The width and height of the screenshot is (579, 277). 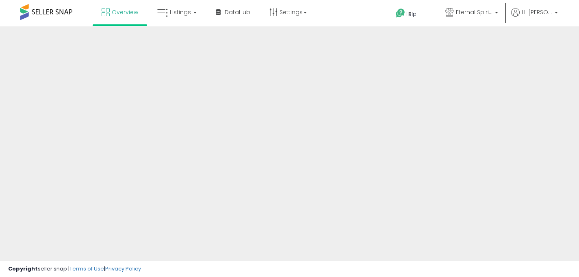 What do you see at coordinates (237, 12) in the screenshot?
I see `span: DataHub` at bounding box center [237, 12].